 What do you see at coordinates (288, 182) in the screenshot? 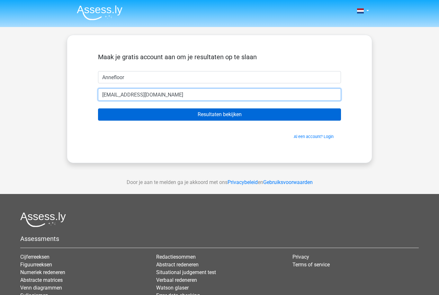
I see `a: Gebruiksvoorwaarden` at bounding box center [288, 182].